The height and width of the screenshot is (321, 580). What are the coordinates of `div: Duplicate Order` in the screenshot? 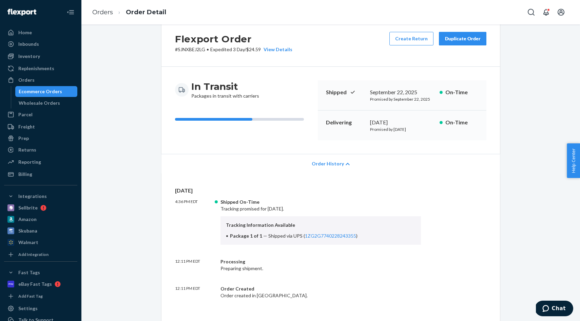 It's located at (462, 39).